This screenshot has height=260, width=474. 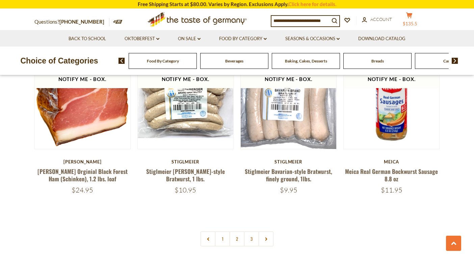 I want to click on button: $135.5, so click(x=409, y=21).